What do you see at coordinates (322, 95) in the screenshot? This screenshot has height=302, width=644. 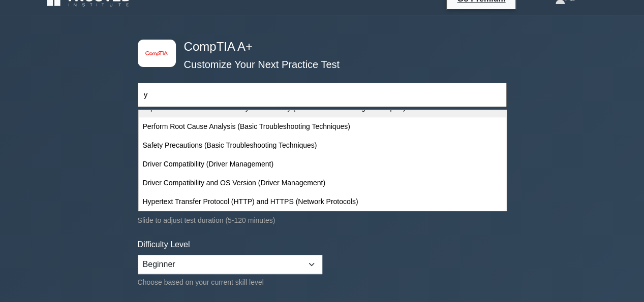 I see `input: Start typing to filter on topic or concept...` at bounding box center [322, 95].